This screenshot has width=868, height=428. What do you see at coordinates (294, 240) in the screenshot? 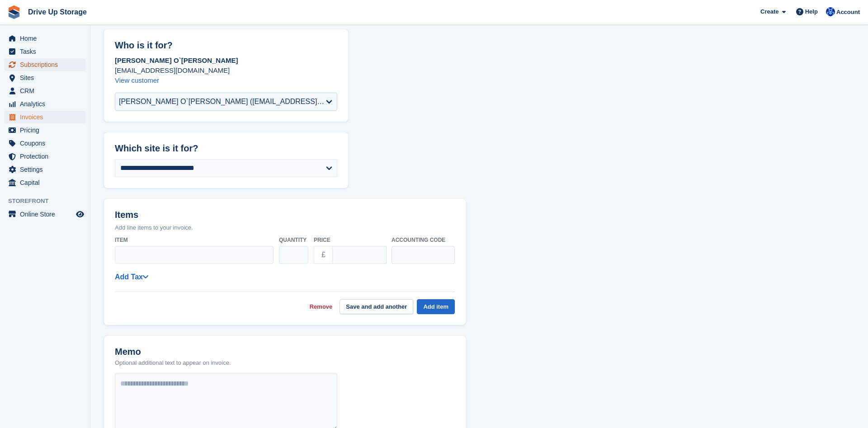
I see `label: Quantity` at bounding box center [294, 240].